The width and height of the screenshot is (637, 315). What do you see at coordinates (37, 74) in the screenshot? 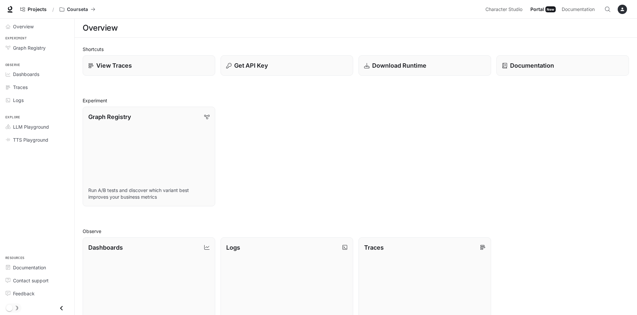
I see `a: Dashboards` at bounding box center [37, 74].